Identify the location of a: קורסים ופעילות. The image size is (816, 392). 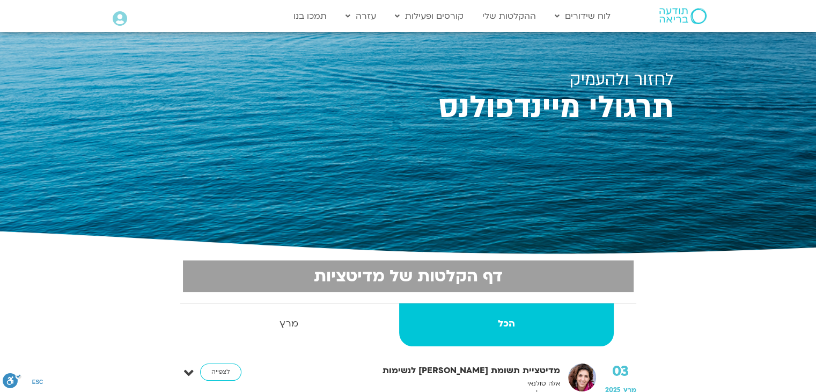
(429, 16).